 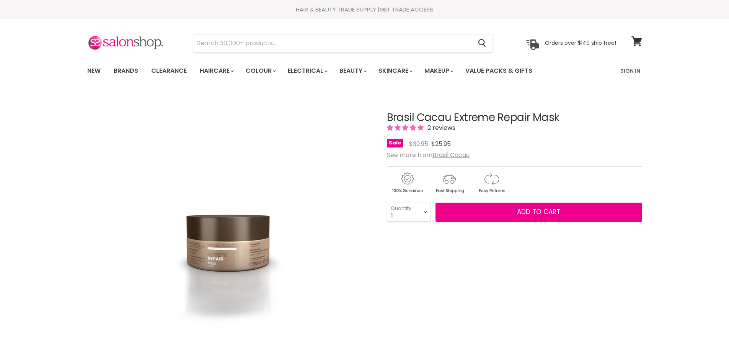 What do you see at coordinates (498, 71) in the screenshot?
I see `a: Value Packs & Gifts` at bounding box center [498, 71].